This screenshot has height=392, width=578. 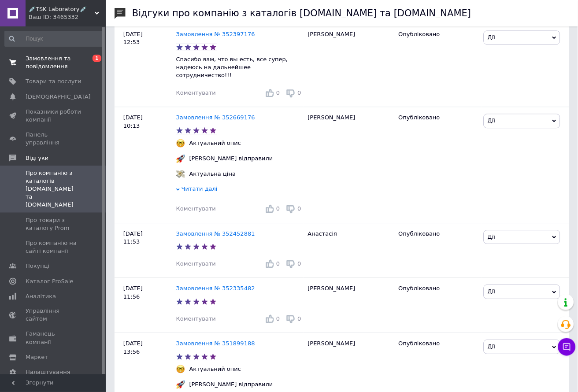 What do you see at coordinates (54, 116) in the screenshot?
I see `span: Показники роботи компанії` at bounding box center [54, 116].